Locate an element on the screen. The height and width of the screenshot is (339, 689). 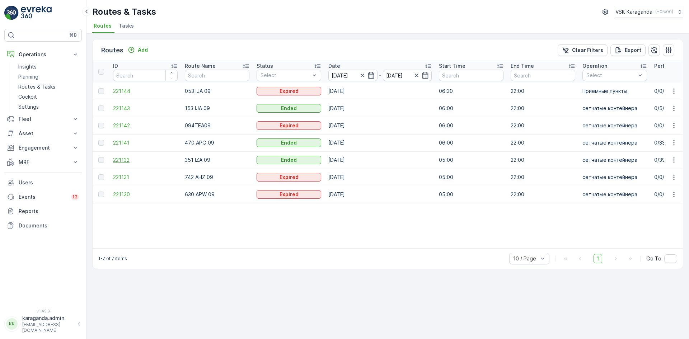
a: 221143 is located at coordinates (145, 108).